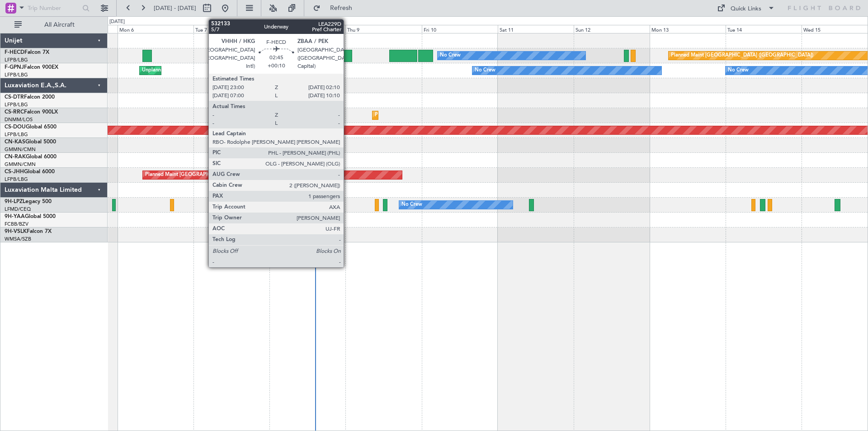  Describe the element at coordinates (15, 156) in the screenshot. I see `span: CN-RAK` at that location.